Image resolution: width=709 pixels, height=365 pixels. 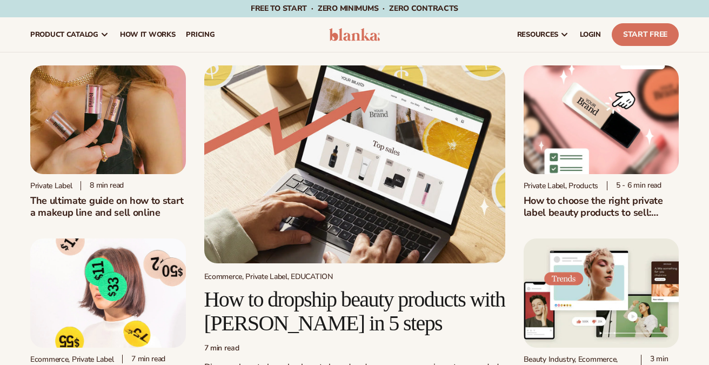 I want to click on a: Start Free, so click(x=646, y=35).